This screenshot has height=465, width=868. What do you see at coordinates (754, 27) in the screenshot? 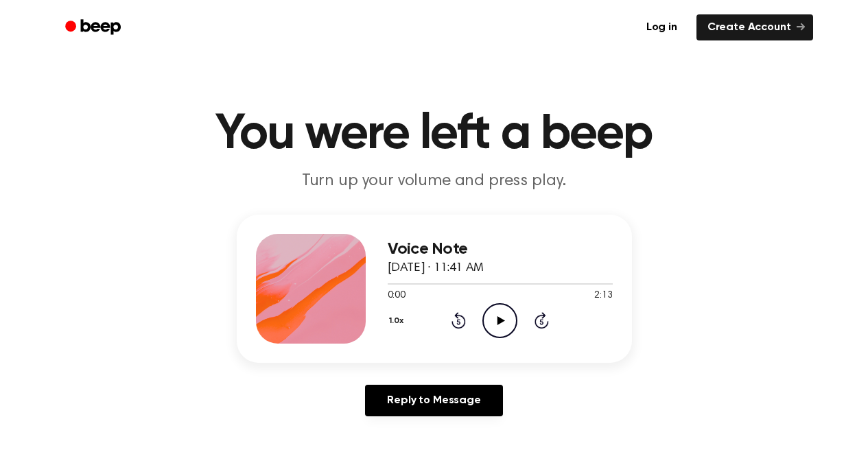
I see `a: Create Account` at bounding box center [754, 27].